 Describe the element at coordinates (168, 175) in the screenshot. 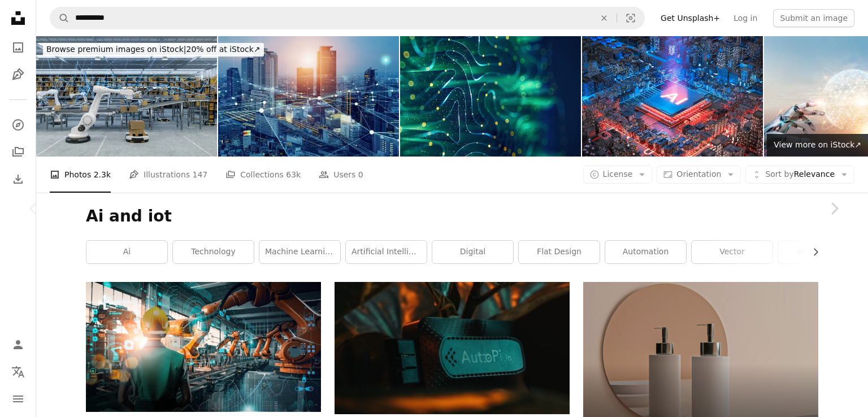

I see `a: Illustrations 147` at that location.